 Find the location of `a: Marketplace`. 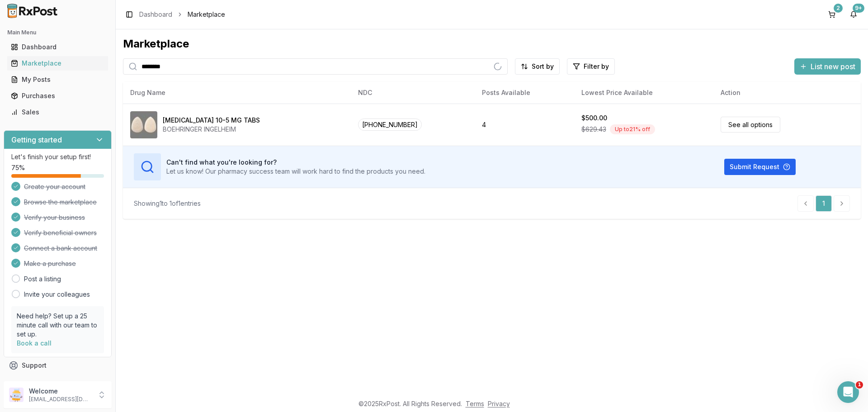

a: Marketplace is located at coordinates (57, 63).